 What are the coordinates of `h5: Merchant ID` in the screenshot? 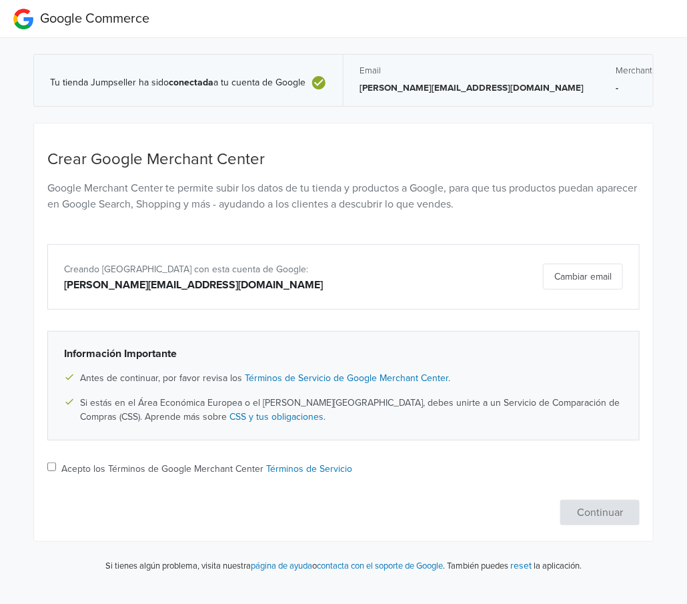 It's located at (639, 71).